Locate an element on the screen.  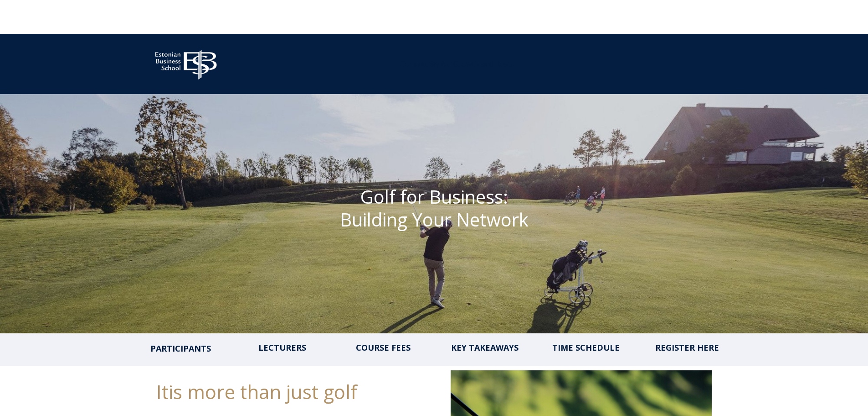
a: REGISTER HERE is located at coordinates (688, 347).